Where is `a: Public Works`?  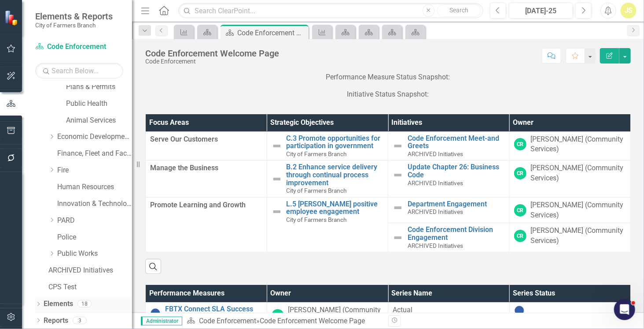 a: Public Works is located at coordinates (94, 253).